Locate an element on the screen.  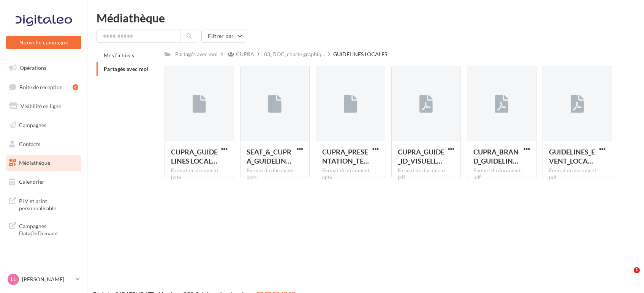
span: Opérations is located at coordinates (33, 67).